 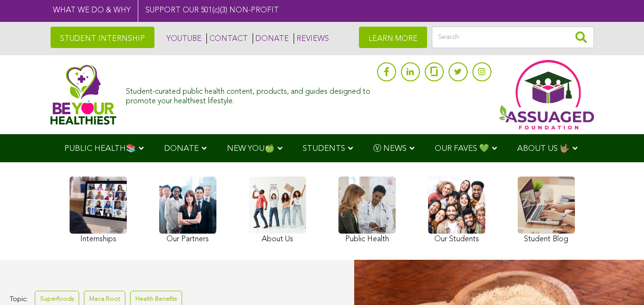 What do you see at coordinates (181, 149) in the screenshot?
I see `span: DONATE` at bounding box center [181, 149].